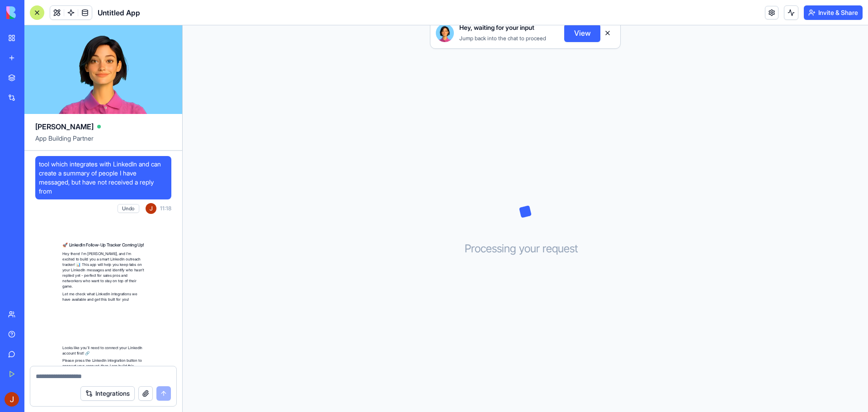  Describe the element at coordinates (582, 33) in the screenshot. I see `button: View` at that location.